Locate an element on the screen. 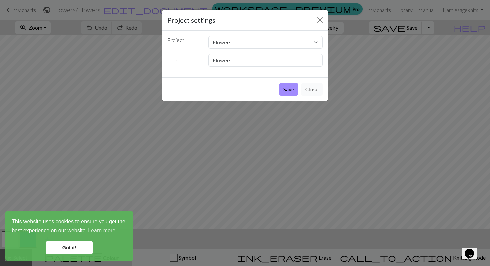 Image resolution: width=490 pixels, height=266 pixels. a: dismiss cookie message is located at coordinates (69, 247).